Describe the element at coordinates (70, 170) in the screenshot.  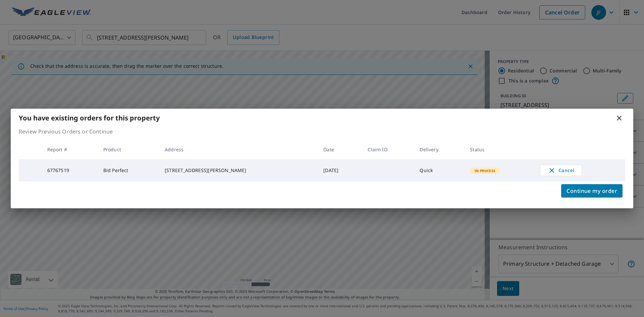
I see `td: 67767519` at that location.